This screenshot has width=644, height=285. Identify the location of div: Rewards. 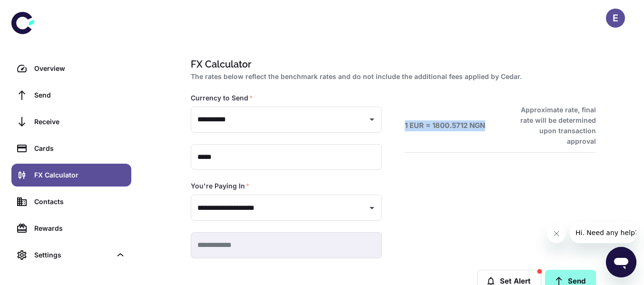
(80, 229).